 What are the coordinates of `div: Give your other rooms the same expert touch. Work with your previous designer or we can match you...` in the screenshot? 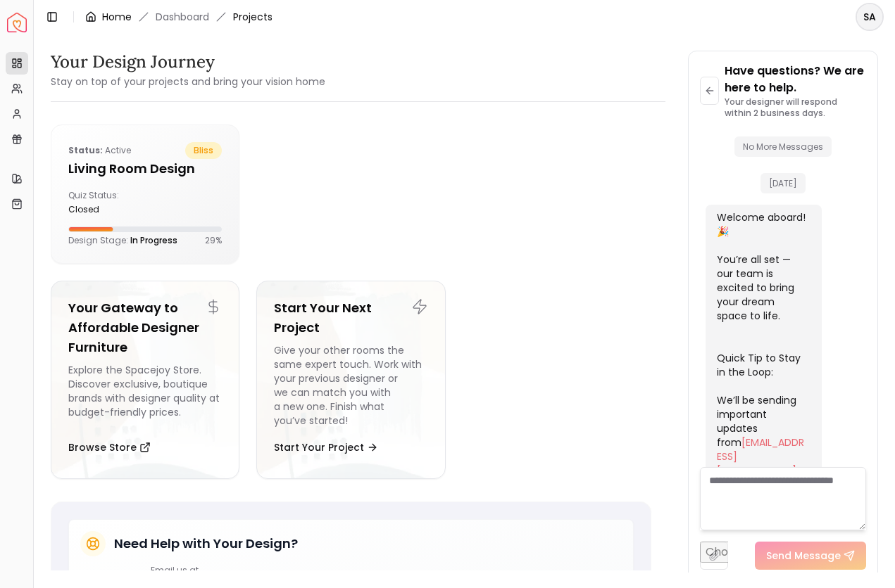 It's located at (350, 385).